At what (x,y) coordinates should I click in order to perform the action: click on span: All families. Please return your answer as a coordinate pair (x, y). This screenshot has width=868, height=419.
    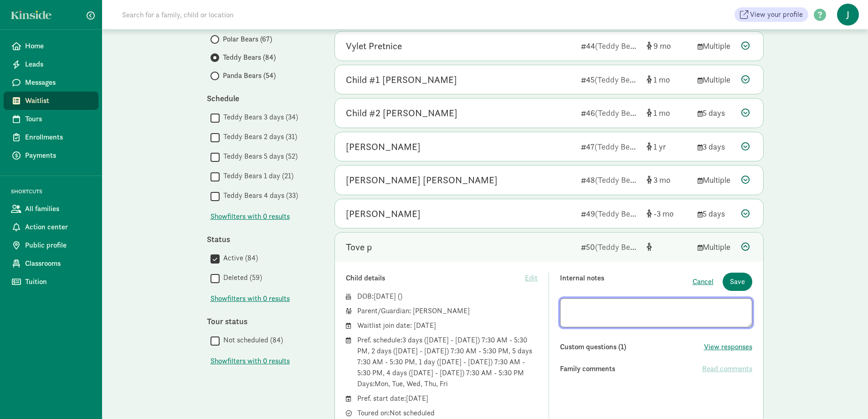
    Looking at the image, I should click on (58, 209).